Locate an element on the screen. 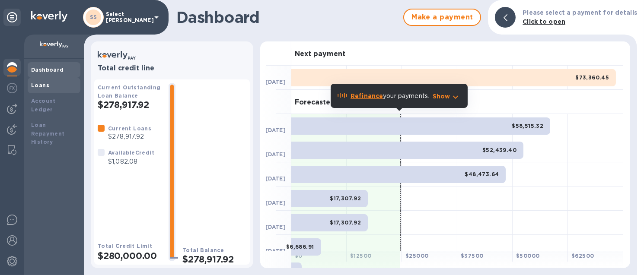 The height and width of the screenshot is (275, 644). b: $73,360.45 is located at coordinates (592, 77).